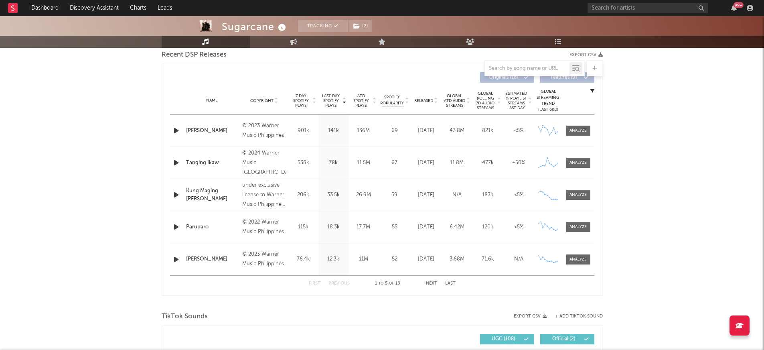 Image resolution: width=764 pixels, height=350 pixels. Describe the element at coordinates (457, 227) in the screenshot. I see `div: 6.42M` at that location.